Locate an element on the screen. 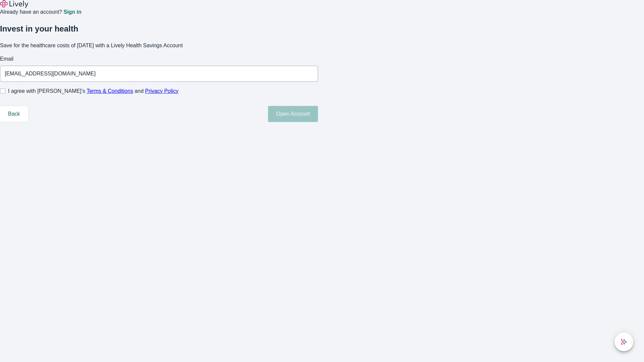 The width and height of the screenshot is (644, 362). a: Privacy Policy is located at coordinates (162, 91).